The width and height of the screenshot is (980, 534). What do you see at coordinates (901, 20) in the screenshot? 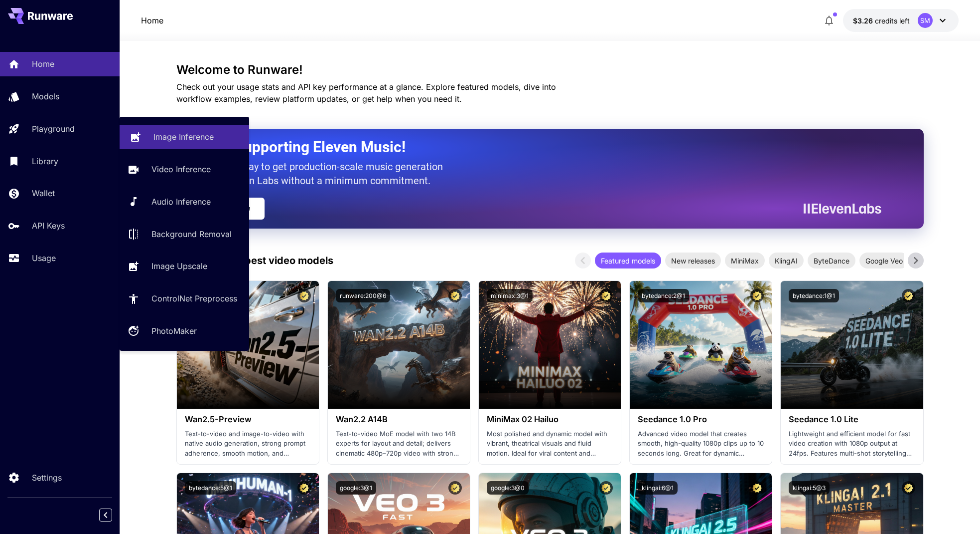
I see `button: $3.2551` at bounding box center [901, 20].